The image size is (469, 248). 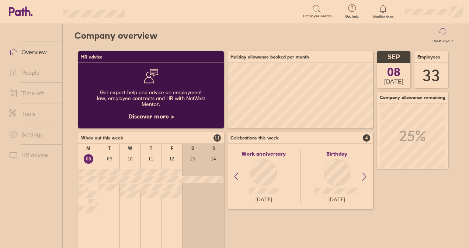 I want to click on div: M, so click(x=88, y=148).